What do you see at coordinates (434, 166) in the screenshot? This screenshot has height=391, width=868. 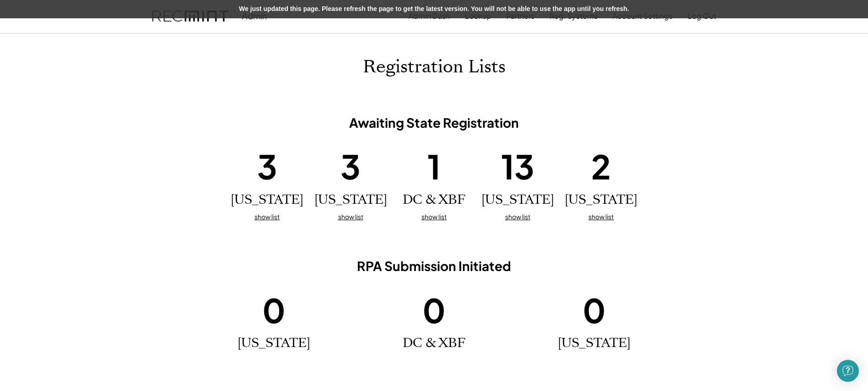 I see `h1: 1` at bounding box center [434, 166].